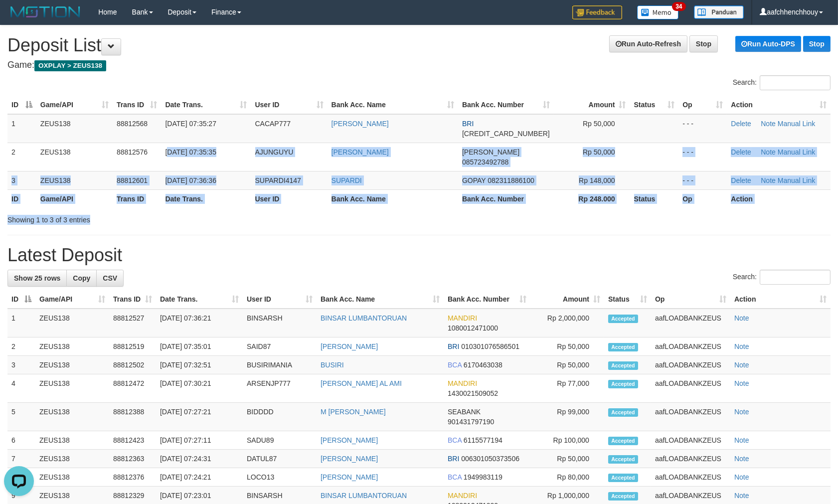 The width and height of the screenshot is (838, 504). Describe the element at coordinates (22, 347) in the screenshot. I see `td: 2` at that location.